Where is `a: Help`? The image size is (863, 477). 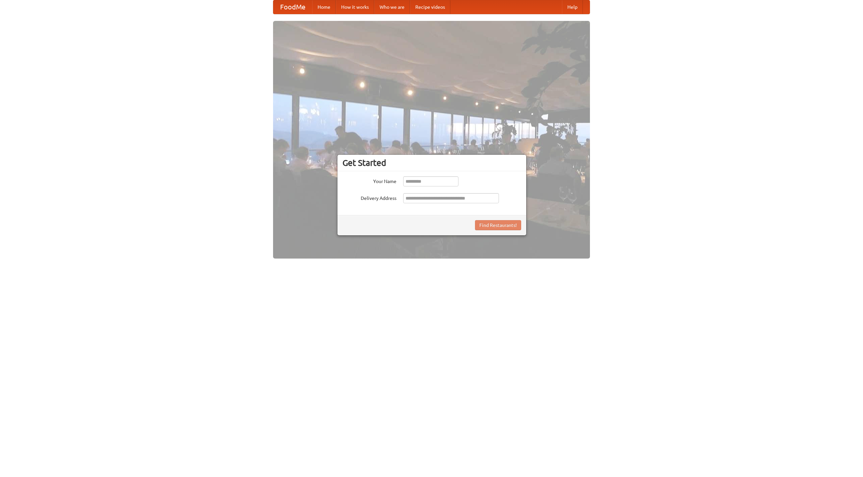
a: Help is located at coordinates (573, 7).